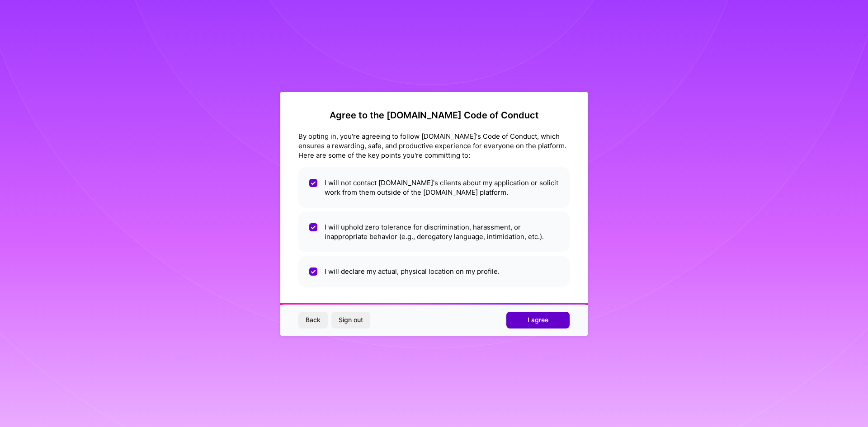  I want to click on button: Back, so click(313, 320).